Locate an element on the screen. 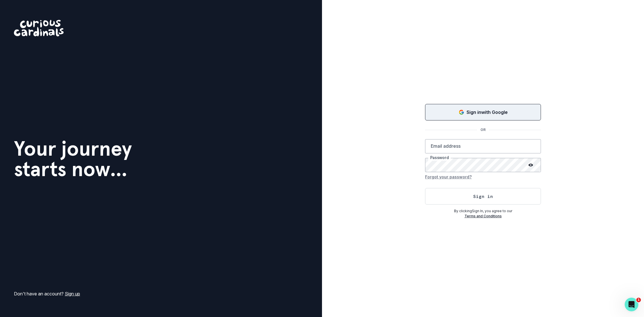 The height and width of the screenshot is (317, 644). p: OR is located at coordinates (483, 130).